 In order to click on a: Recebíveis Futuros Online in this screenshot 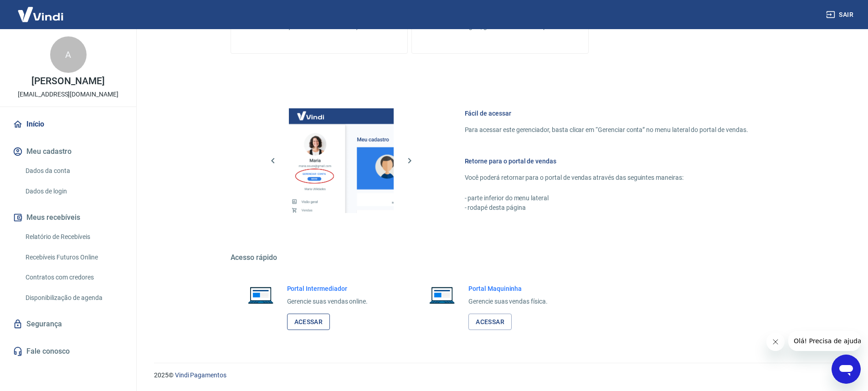, I will do `click(74, 257)`.